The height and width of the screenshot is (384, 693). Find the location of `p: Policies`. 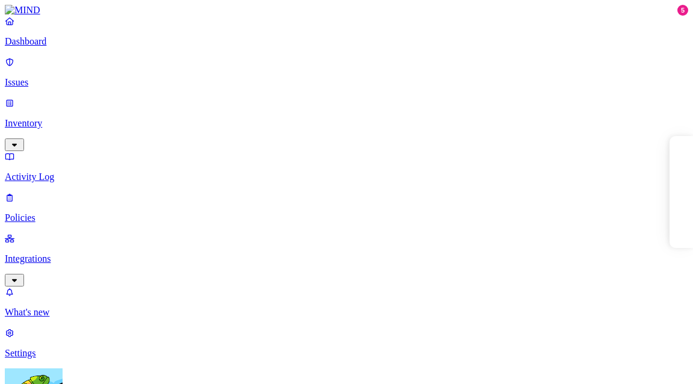

p: Policies is located at coordinates (346, 218).